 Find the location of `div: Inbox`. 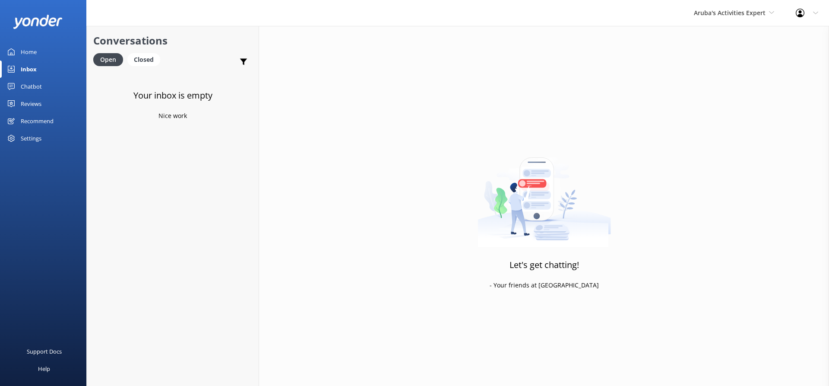

div: Inbox is located at coordinates (28, 69).